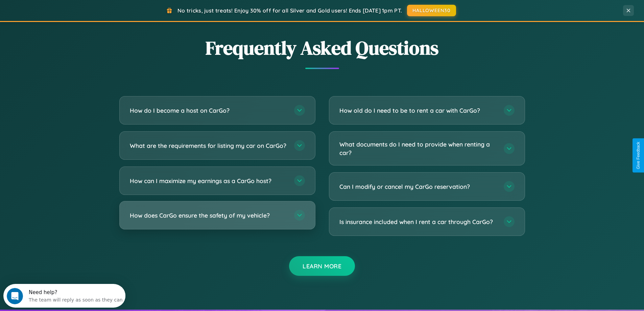  I want to click on h3: Can I modify or cancel my CarGo reservation?, so click(418, 187).